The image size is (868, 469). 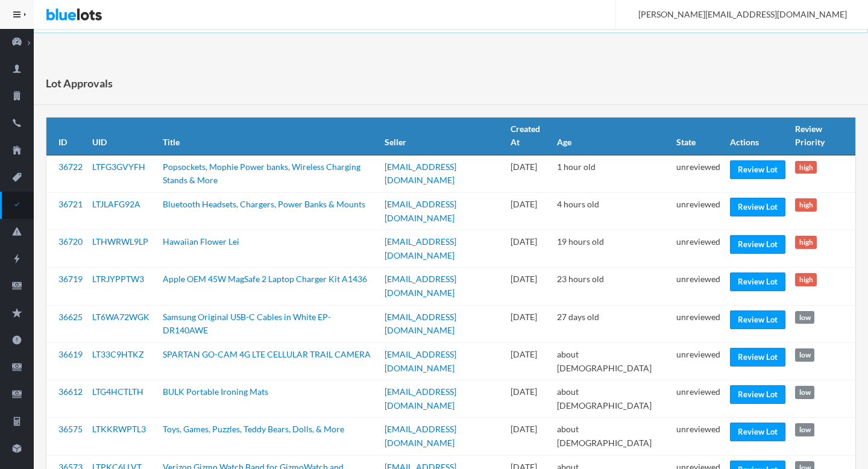 What do you see at coordinates (79, 83) in the screenshot?
I see `h1: Lot Approvals` at bounding box center [79, 83].